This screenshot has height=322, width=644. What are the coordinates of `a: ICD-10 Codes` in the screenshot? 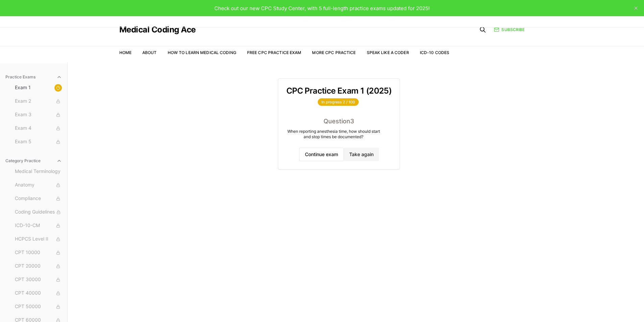 It's located at (434, 53).